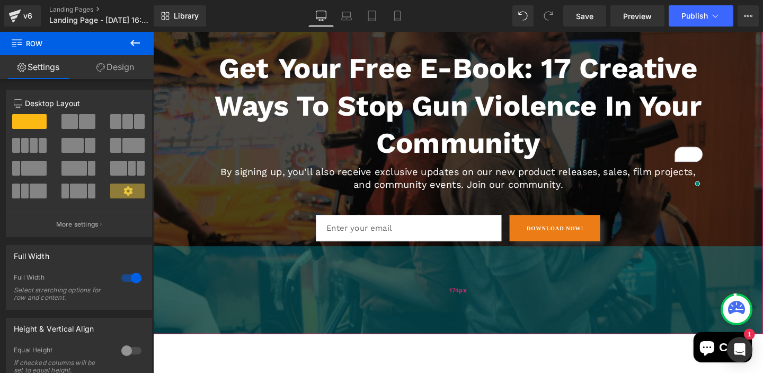 The height and width of the screenshot is (373, 763). I want to click on span: 174px, so click(321, 271).